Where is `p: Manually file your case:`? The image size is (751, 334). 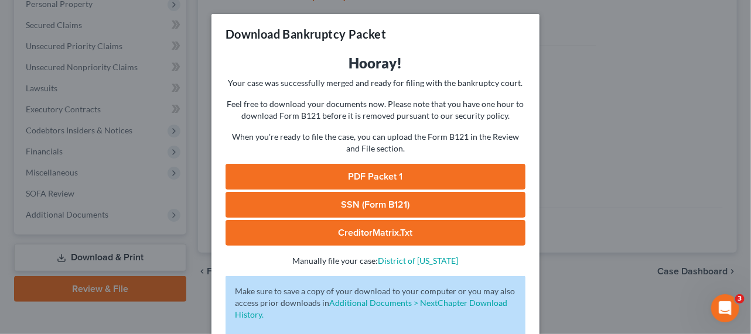
p: Manually file your case: is located at coordinates (375, 261).